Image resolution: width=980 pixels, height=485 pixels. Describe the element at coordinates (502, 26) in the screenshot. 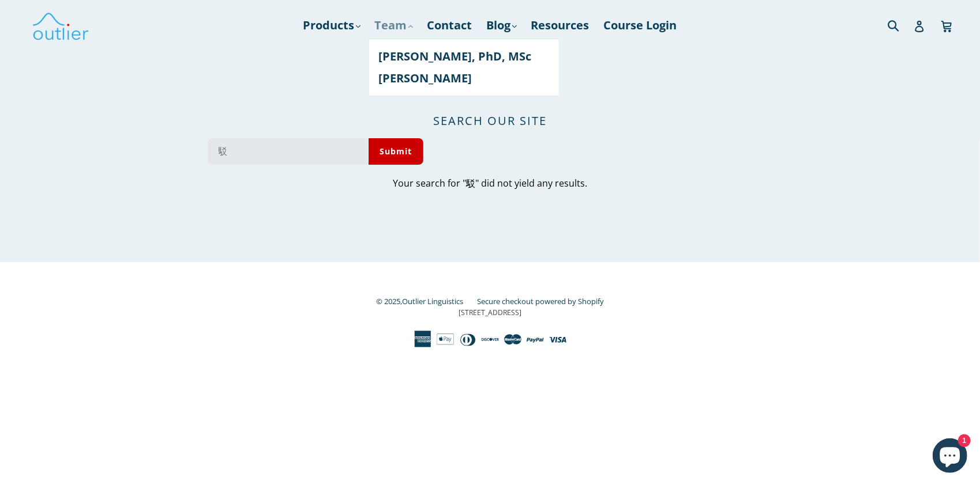

I see `a: Blog` at that location.